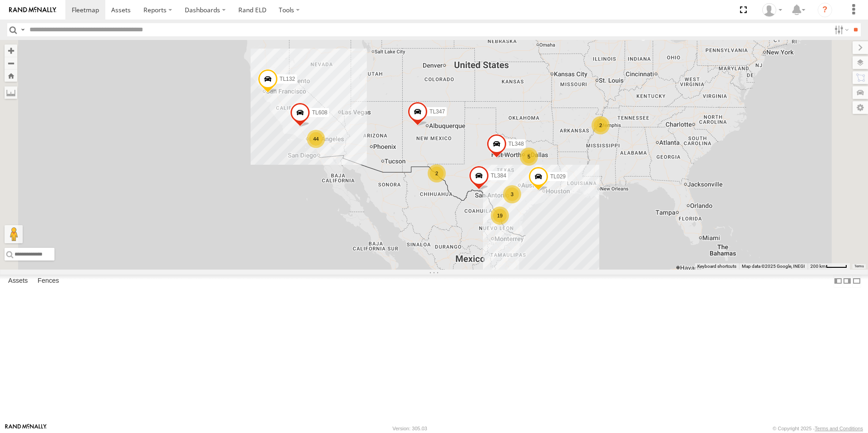 The image size is (868, 433). I want to click on button: Map Scale: 200 km per 43 pixels, so click(829, 266).